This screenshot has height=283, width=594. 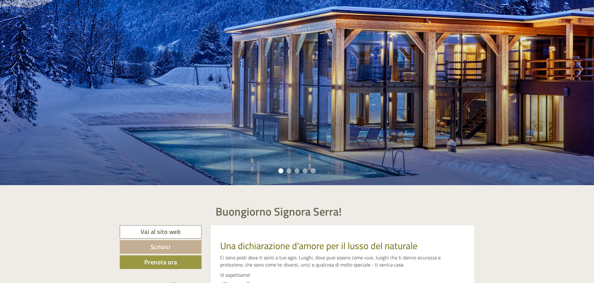 I want to click on em: casa, so click(x=398, y=265).